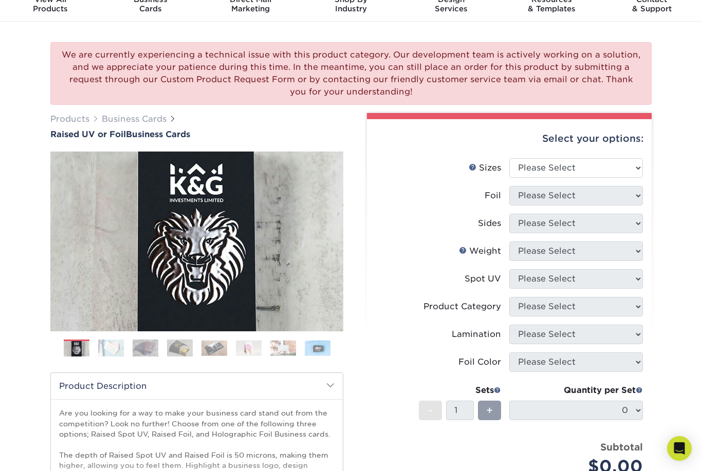  What do you see at coordinates (351, 74) in the screenshot?
I see `div: We are currently experiencing a technical issue with this product category. Our development team ...` at bounding box center [351, 74].